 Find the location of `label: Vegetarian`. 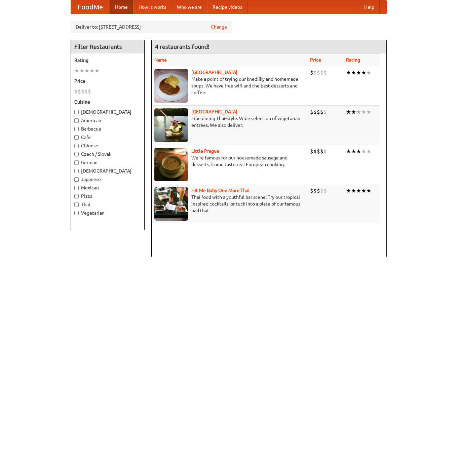

label: Vegetarian is located at coordinates (108, 213).